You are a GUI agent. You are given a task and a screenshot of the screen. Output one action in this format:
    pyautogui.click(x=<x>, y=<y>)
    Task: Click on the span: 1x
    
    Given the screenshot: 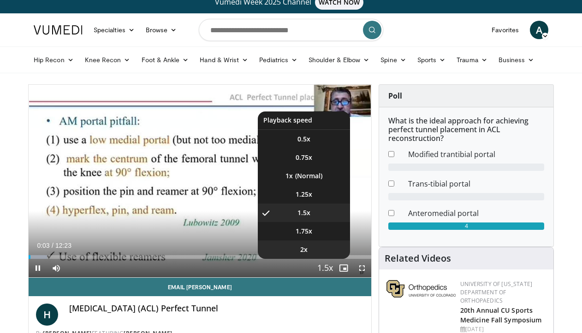 What is the action you would take?
    pyautogui.click(x=289, y=176)
    